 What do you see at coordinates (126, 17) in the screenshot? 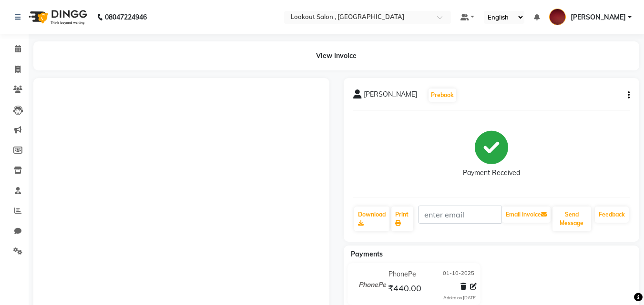
I see `b: 08047224946` at bounding box center [126, 17].